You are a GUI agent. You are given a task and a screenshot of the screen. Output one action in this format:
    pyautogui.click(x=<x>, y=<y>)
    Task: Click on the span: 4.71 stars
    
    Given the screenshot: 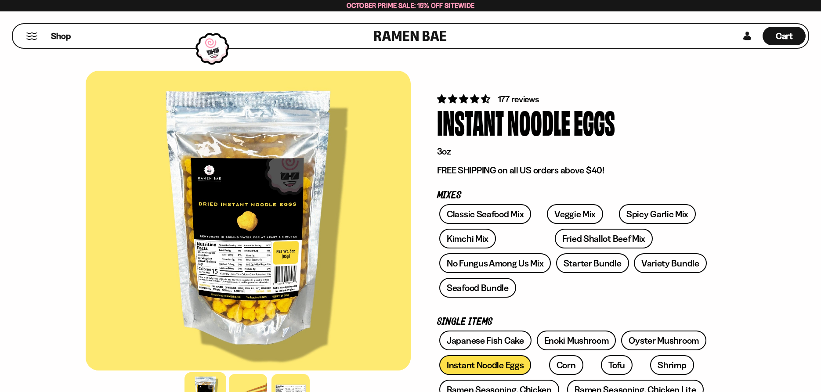 What is the action you would take?
    pyautogui.click(x=464, y=99)
    